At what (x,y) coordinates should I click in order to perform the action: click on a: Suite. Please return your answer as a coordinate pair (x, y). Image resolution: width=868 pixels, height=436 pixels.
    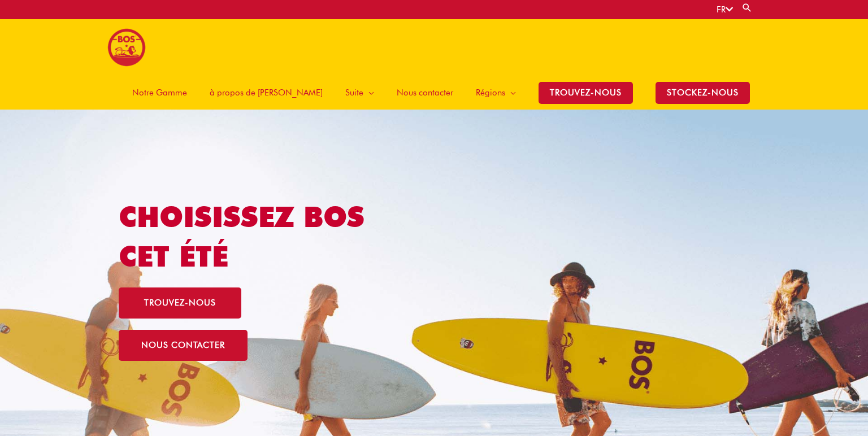
    Looking at the image, I should click on (360, 93).